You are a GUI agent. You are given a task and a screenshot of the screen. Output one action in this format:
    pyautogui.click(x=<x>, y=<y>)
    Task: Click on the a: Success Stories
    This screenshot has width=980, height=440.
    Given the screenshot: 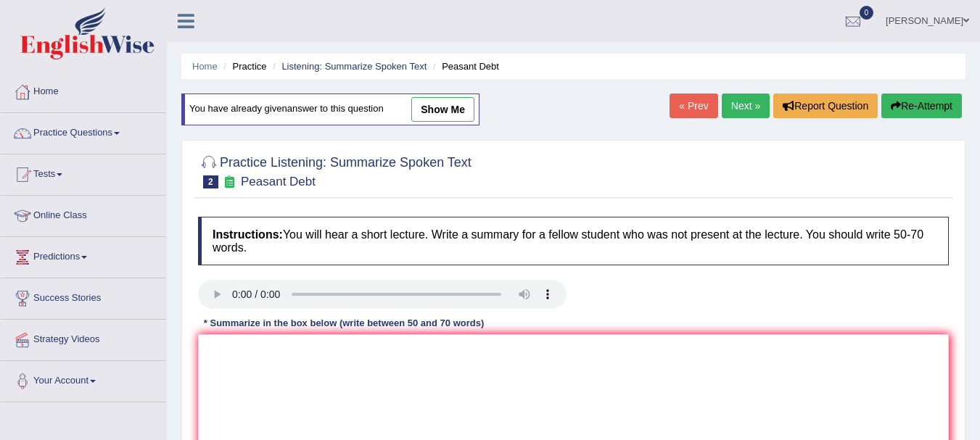 What is the action you would take?
    pyautogui.click(x=83, y=296)
    